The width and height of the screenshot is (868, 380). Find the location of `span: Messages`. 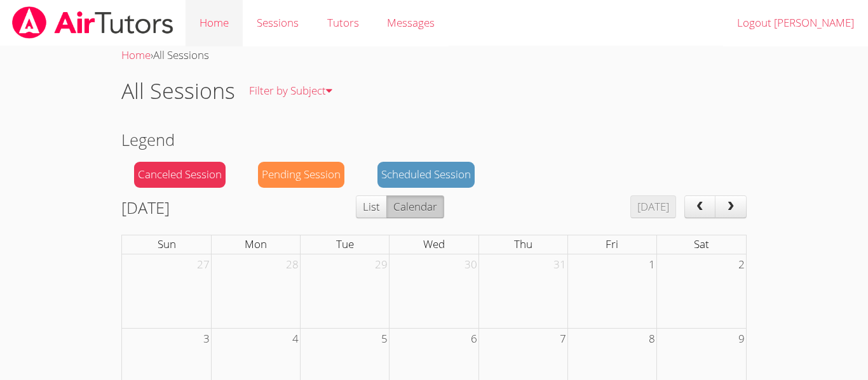

span: Messages is located at coordinates (410, 22).